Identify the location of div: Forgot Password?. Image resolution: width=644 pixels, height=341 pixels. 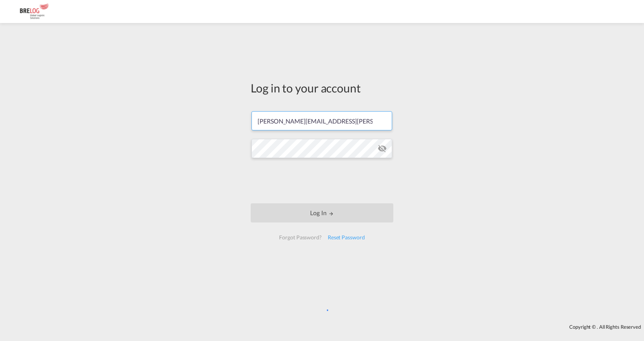
(300, 237).